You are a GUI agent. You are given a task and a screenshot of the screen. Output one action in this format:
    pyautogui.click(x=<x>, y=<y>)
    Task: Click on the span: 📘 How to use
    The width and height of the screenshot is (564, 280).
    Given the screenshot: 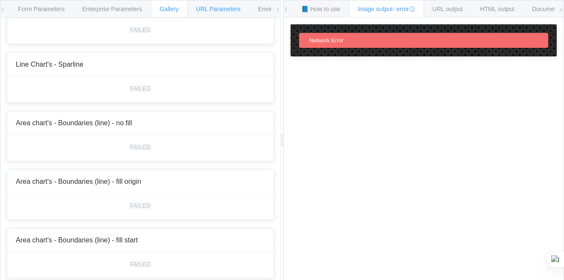 What is the action you would take?
    pyautogui.click(x=321, y=9)
    